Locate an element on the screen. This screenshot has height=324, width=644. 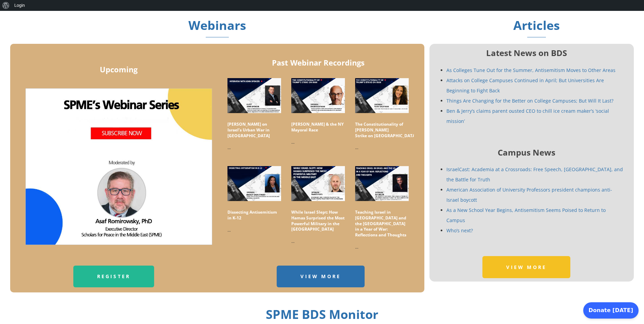
h5: Campus News is located at coordinates (526, 152).